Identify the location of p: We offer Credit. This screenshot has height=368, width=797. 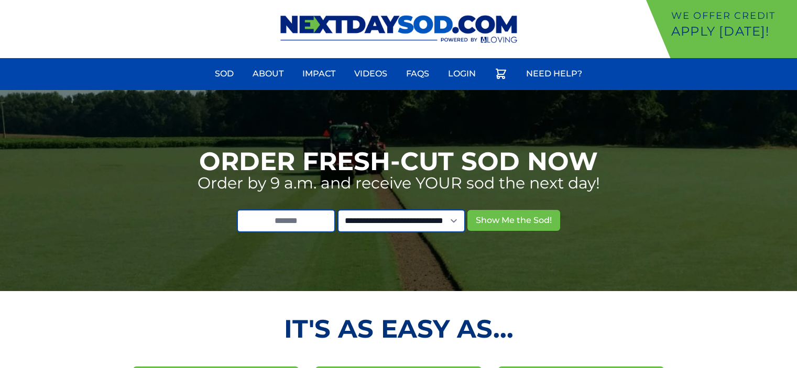
(732, 16).